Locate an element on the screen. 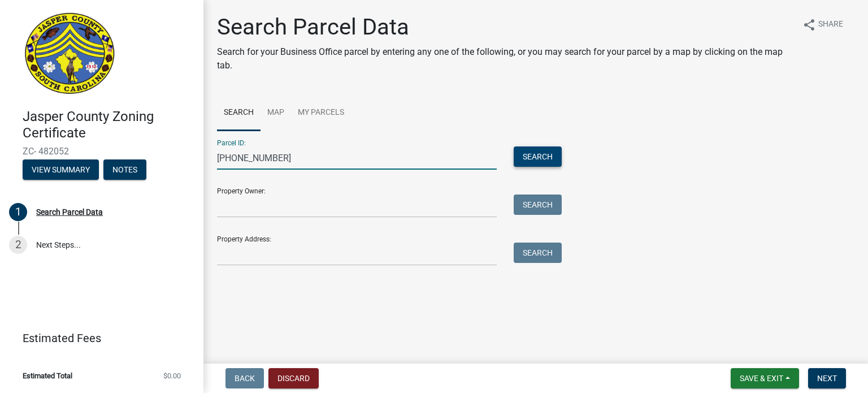 The width and height of the screenshot is (868, 393). span: Back is located at coordinates (245, 378).